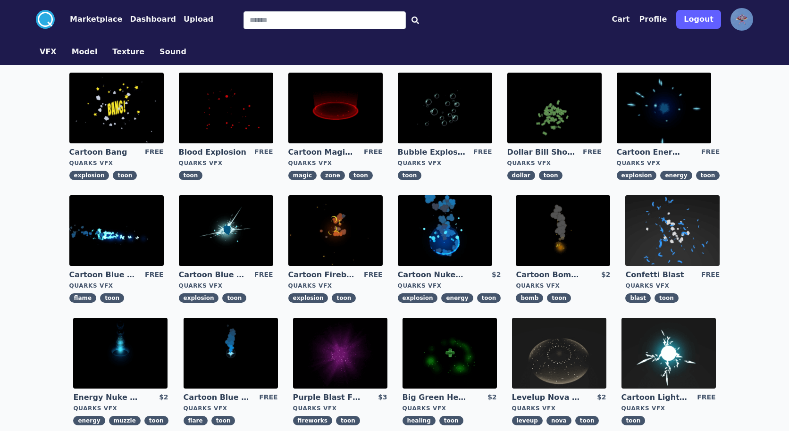 This screenshot has width=789, height=431. What do you see at coordinates (103, 275) in the screenshot?
I see `a: Cartoon Blue Flamethrower` at bounding box center [103, 275].